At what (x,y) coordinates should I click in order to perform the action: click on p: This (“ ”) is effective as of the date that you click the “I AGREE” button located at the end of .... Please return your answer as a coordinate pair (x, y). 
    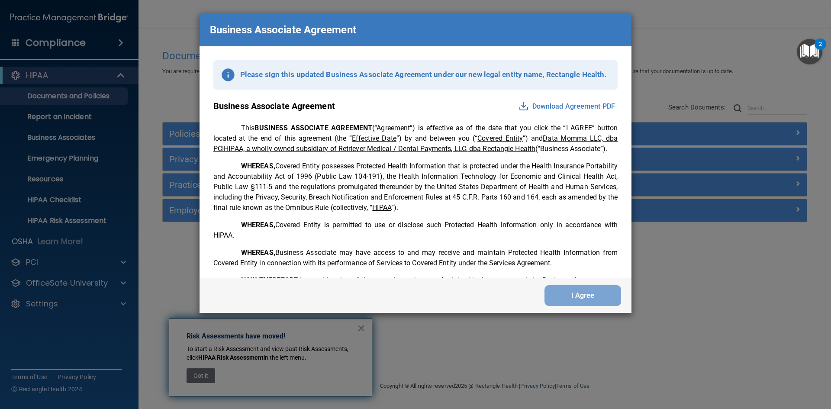
    Looking at the image, I should click on (416, 139).